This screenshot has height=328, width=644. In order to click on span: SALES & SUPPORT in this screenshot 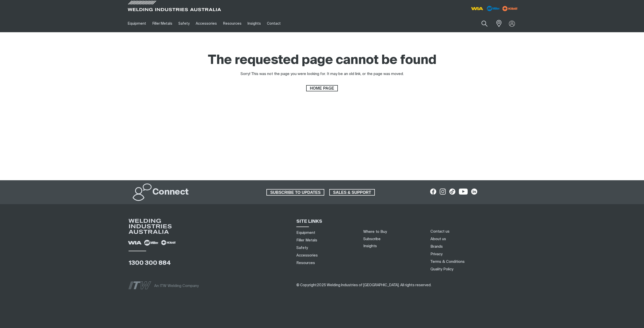, I will do `click(352, 192)`.